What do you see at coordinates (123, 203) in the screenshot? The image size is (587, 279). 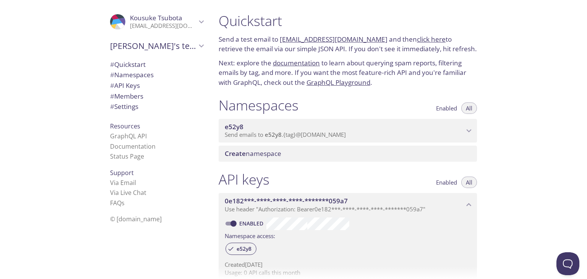 I see `span: s` at bounding box center [123, 203].